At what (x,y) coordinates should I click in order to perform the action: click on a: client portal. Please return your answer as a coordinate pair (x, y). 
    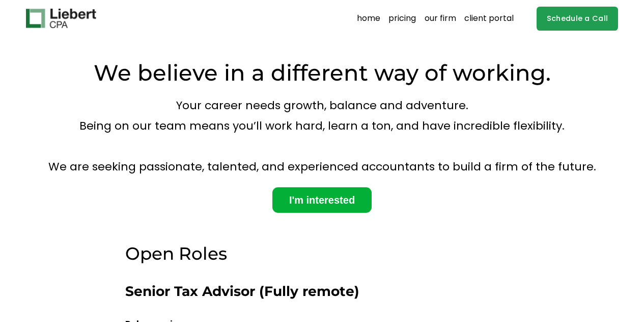
    Looking at the image, I should click on (489, 18).